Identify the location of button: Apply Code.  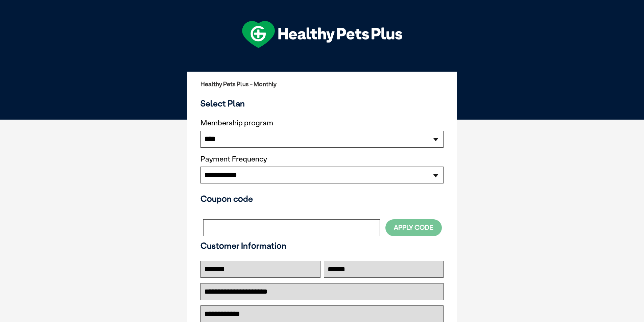
(413, 227).